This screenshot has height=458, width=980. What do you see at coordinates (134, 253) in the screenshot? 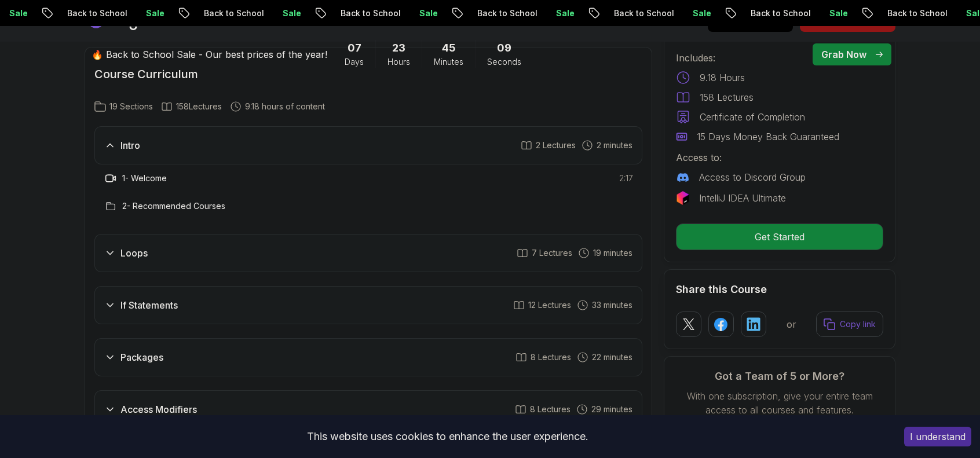
I see `h3: Loops` at bounding box center [134, 253].